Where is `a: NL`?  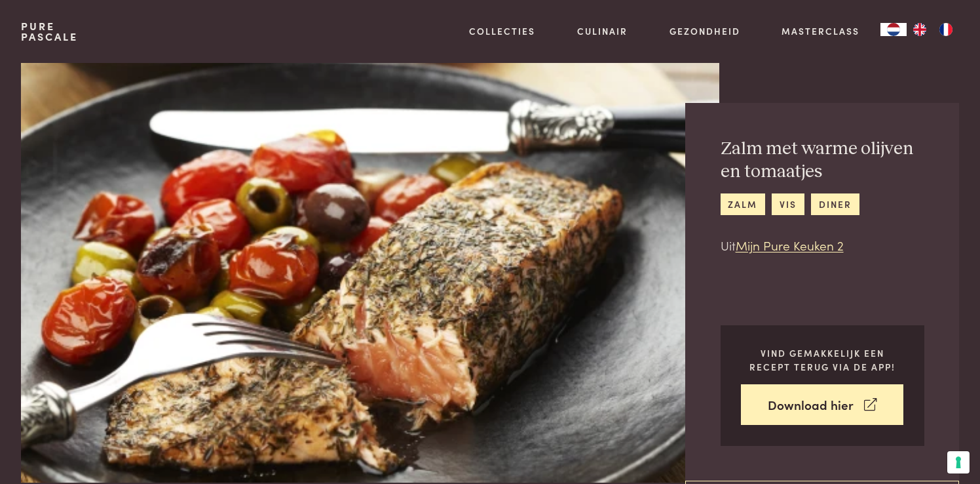
a: NL is located at coordinates (893, 30).